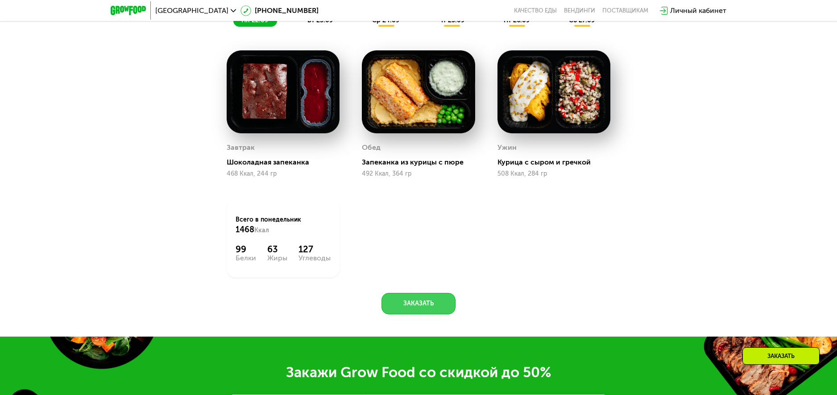 The width and height of the screenshot is (837, 395). Describe the element at coordinates (287, 162) in the screenshot. I see `div: Шоколадная запеканка` at that location.